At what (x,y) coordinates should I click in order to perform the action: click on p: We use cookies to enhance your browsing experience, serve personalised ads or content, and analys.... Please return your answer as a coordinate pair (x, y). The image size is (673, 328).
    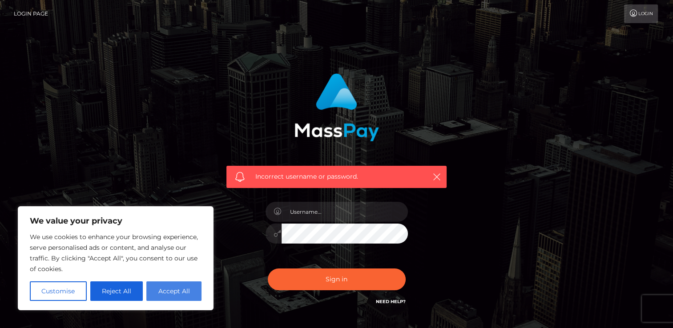
    Looking at the image, I should click on (116, 253).